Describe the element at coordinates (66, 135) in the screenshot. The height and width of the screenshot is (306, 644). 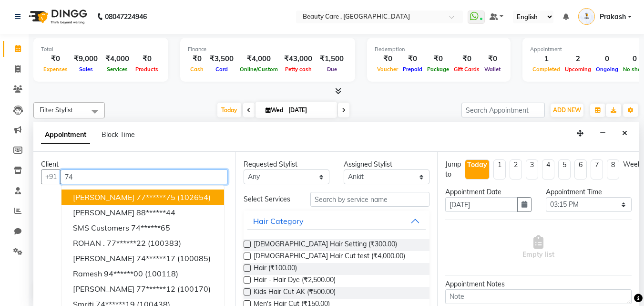
I see `span: Appointment` at that location.